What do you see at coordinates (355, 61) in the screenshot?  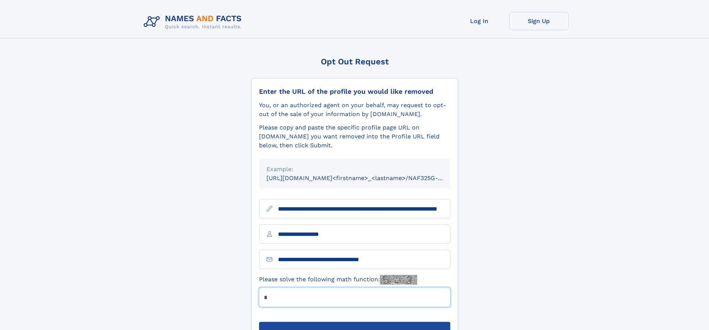 I see `div: Opt Out Request` at bounding box center [355, 61].